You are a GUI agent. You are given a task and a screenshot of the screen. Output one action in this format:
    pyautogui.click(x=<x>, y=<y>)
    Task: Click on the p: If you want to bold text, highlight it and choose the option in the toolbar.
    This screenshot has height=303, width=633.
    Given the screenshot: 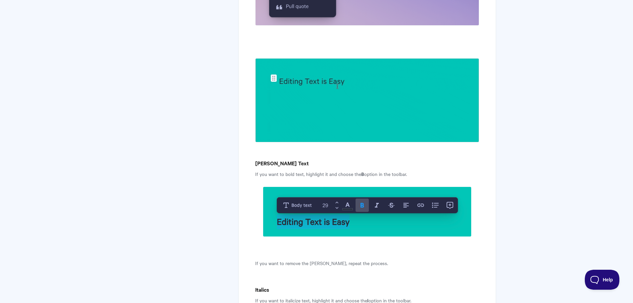 What is the action you would take?
    pyautogui.click(x=367, y=174)
    